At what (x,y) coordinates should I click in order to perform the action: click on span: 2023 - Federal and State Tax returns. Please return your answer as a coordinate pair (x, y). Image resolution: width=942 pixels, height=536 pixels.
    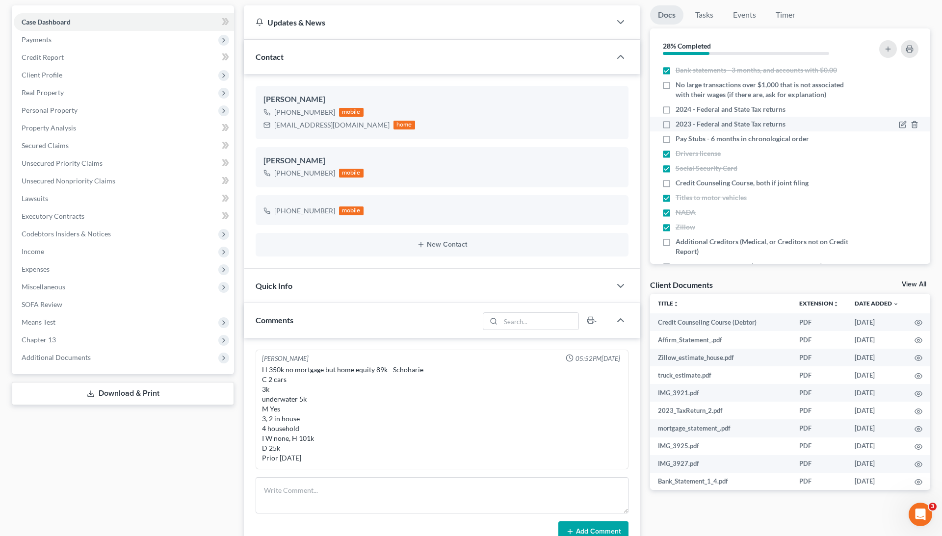
    Looking at the image, I should click on (731, 124).